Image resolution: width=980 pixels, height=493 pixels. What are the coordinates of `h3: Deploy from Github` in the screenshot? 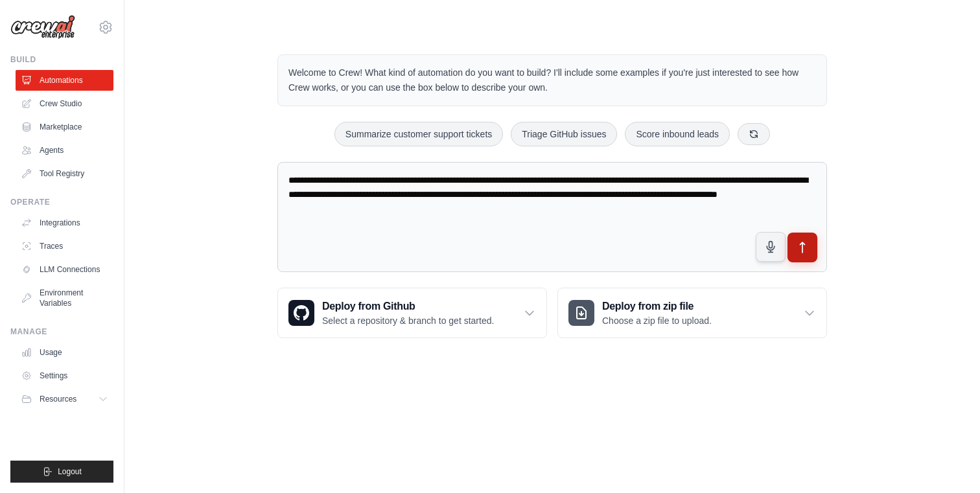 It's located at (408, 307).